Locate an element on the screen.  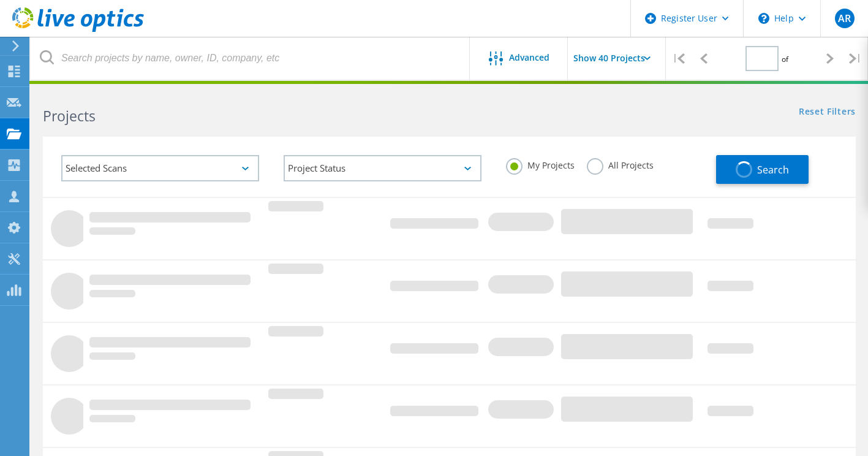
label: My Projects is located at coordinates (540, 163).